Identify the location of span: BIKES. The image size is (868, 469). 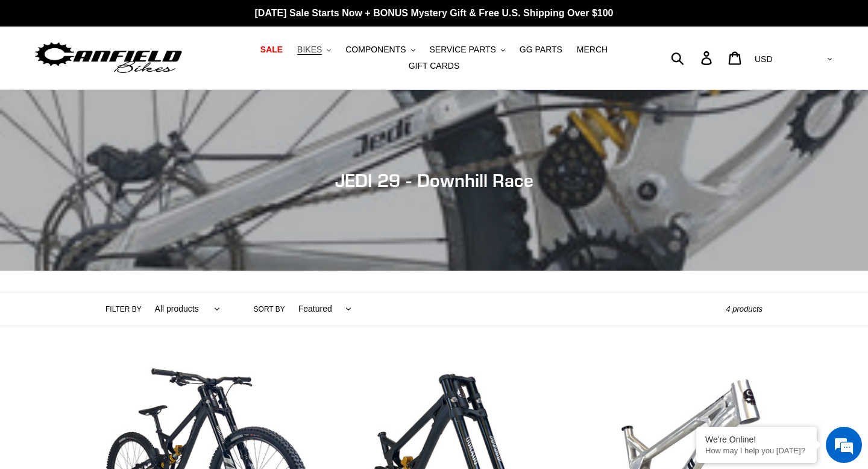
(309, 50).